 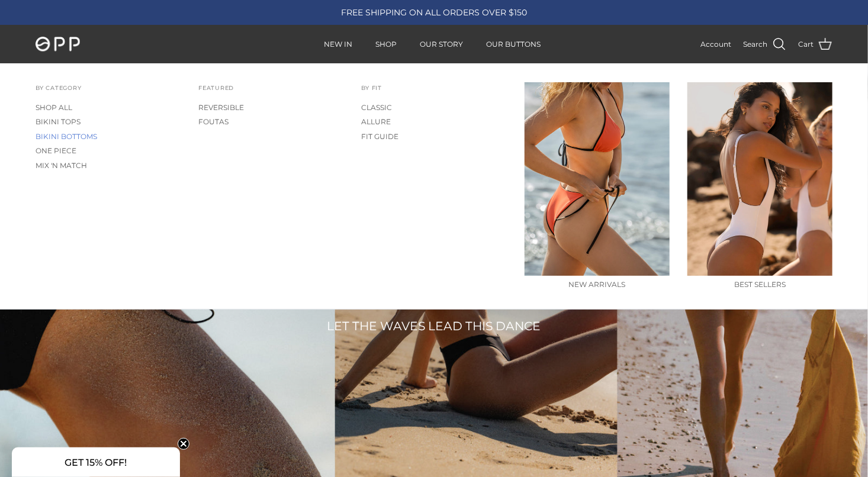 What do you see at coordinates (433, 108) in the screenshot?
I see `a: CLASSIC` at bounding box center [433, 108].